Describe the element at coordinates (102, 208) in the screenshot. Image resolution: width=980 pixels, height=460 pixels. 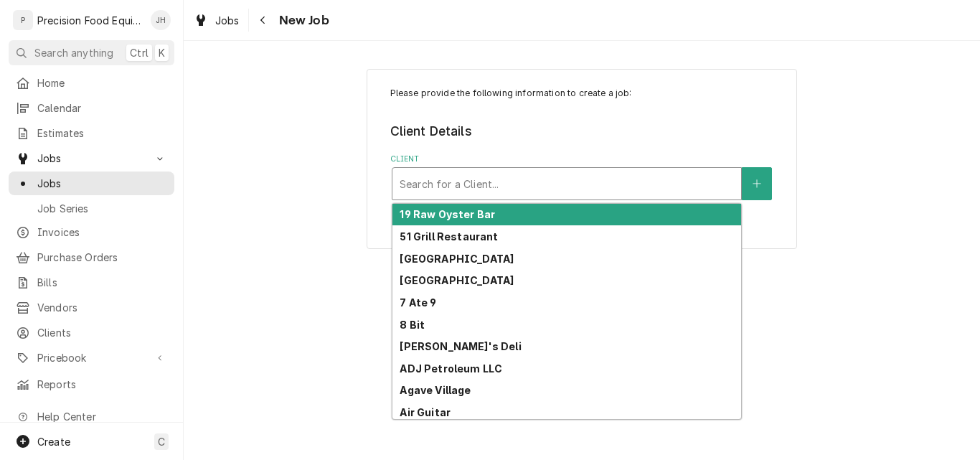
I see `span: Job Series` at that location.